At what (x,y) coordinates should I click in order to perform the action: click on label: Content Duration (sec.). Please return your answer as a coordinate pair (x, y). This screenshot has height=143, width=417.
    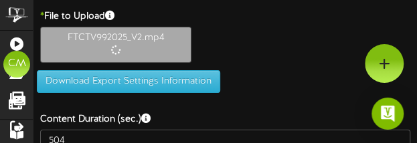
    Looking at the image, I should click on (95, 120).